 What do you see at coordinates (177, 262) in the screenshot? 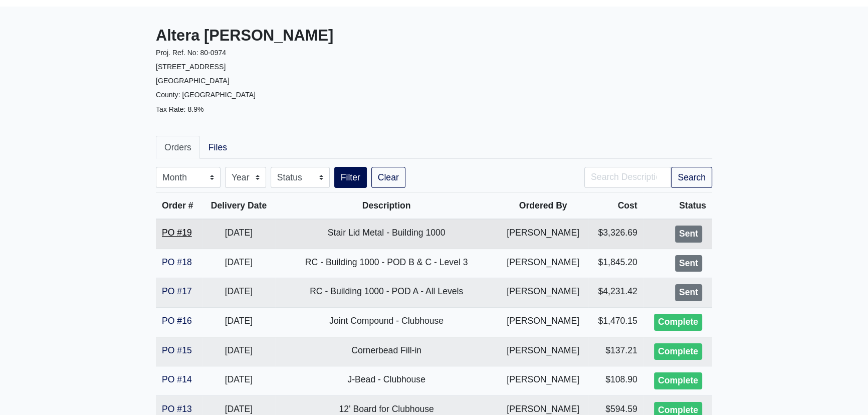
I see `a: PO #18` at bounding box center [177, 262].